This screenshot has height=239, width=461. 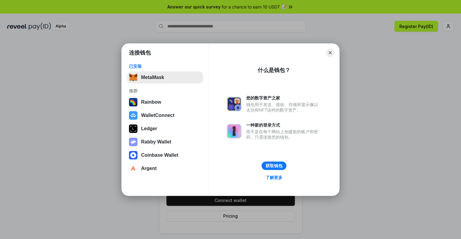 What do you see at coordinates (274, 70) in the screenshot?
I see `div: 什么是钱包？` at bounding box center [274, 70].